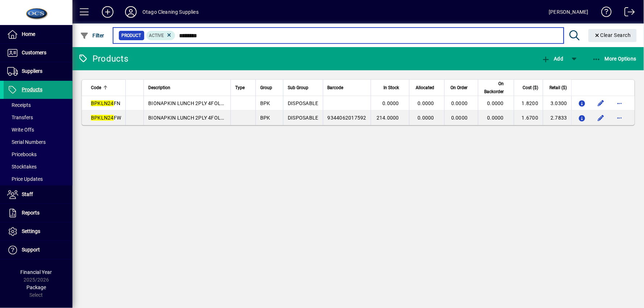 Image resolution: width=644 pixels, height=308 pixels. Describe the element at coordinates (96, 88) in the screenshot. I see `span: Code` at that location.